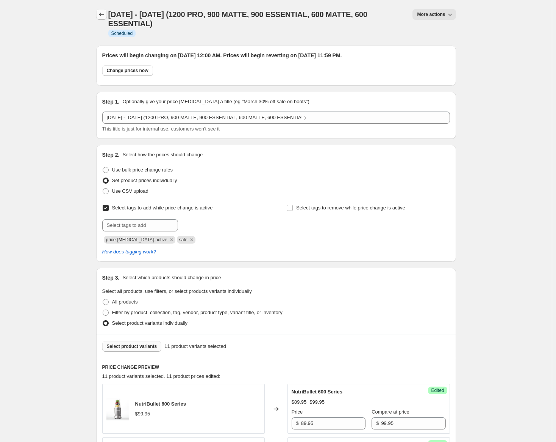 This screenshot has height=442, width=556. What do you see at coordinates (111, 277) in the screenshot?
I see `h2: Step 3.` at bounding box center [111, 277].